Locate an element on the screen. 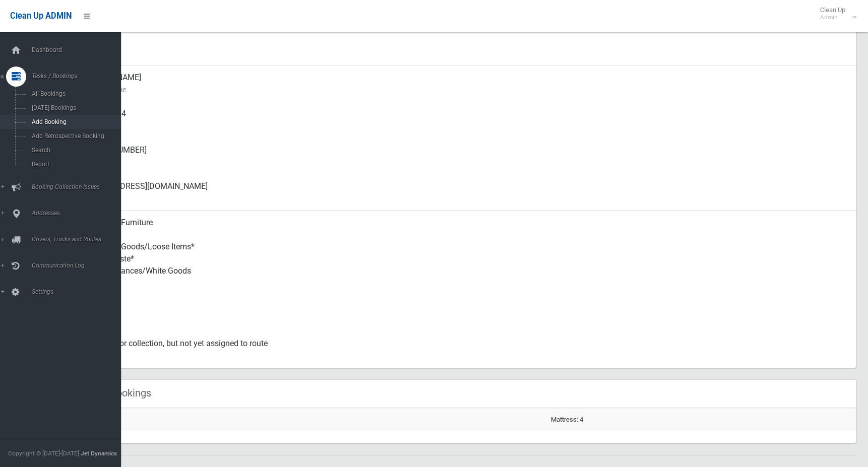 This screenshot has height=467, width=868. span: Dashboard is located at coordinates (78, 50).